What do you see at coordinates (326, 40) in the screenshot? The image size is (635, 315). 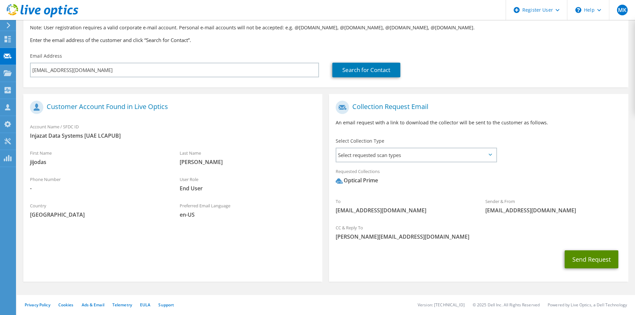 I see `h3: Enter the email address of the customer and click “Search for Contact”.` at bounding box center [326, 40].